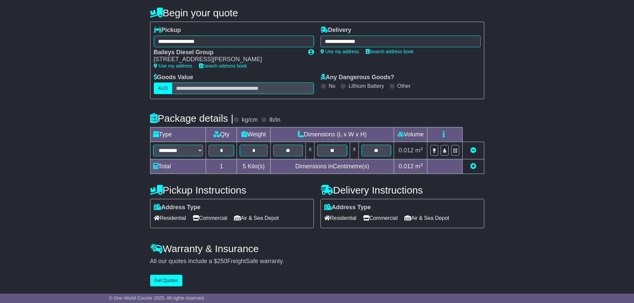  I want to click on label: Pickup, so click(167, 30).